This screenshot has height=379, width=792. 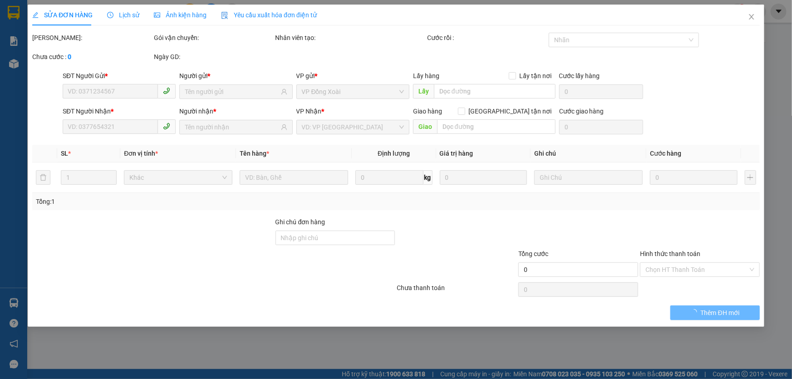 What do you see at coordinates (457, 290) in the screenshot?
I see `div: Chưa thanh toán` at bounding box center [457, 290].